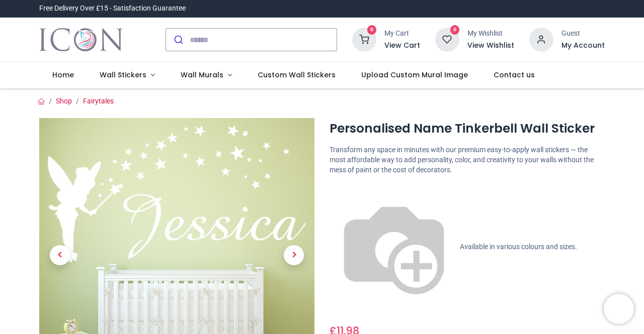  What do you see at coordinates (402, 34) in the screenshot?
I see `div: My Cart` at bounding box center [402, 34].